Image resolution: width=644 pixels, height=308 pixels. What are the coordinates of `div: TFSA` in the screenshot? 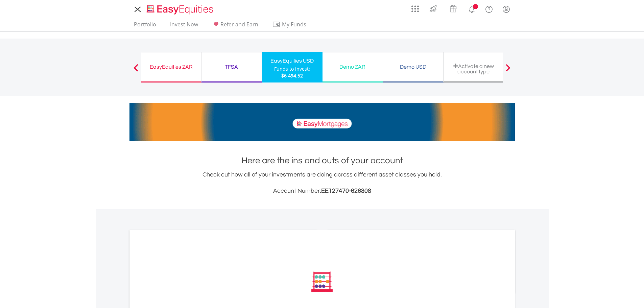 It's located at (232, 67).